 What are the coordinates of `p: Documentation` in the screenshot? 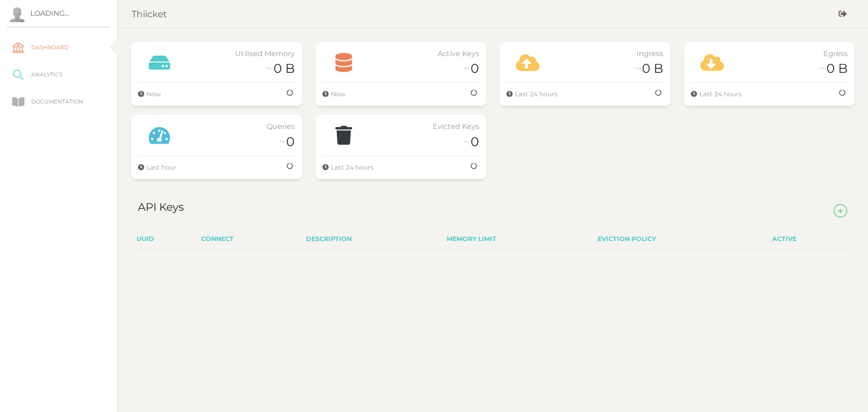 It's located at (59, 102).